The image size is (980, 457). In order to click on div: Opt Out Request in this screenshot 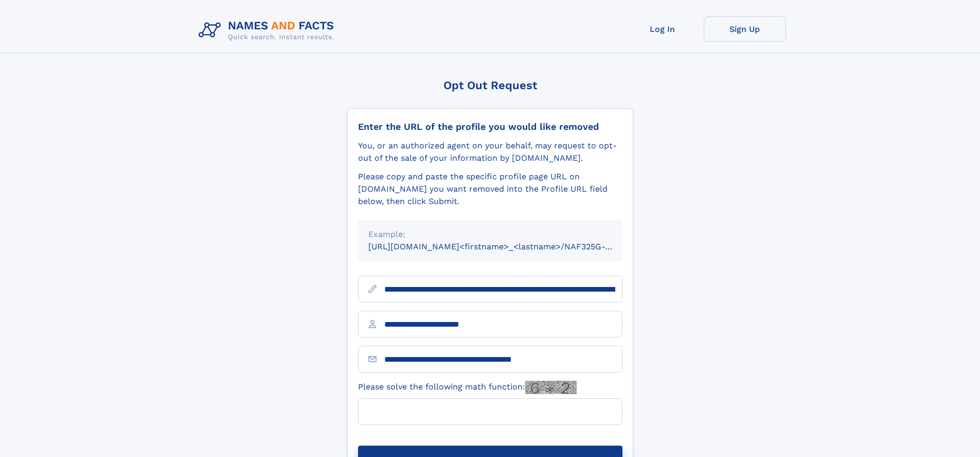, I will do `click(490, 85)`.